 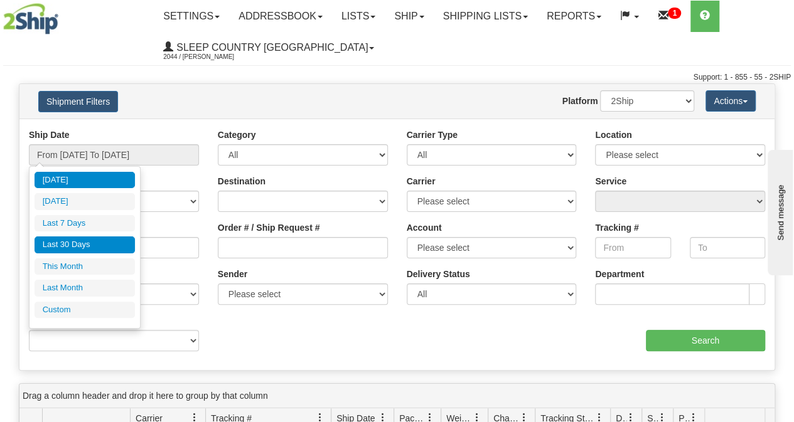 I want to click on label: Delivery Status, so click(x=438, y=274).